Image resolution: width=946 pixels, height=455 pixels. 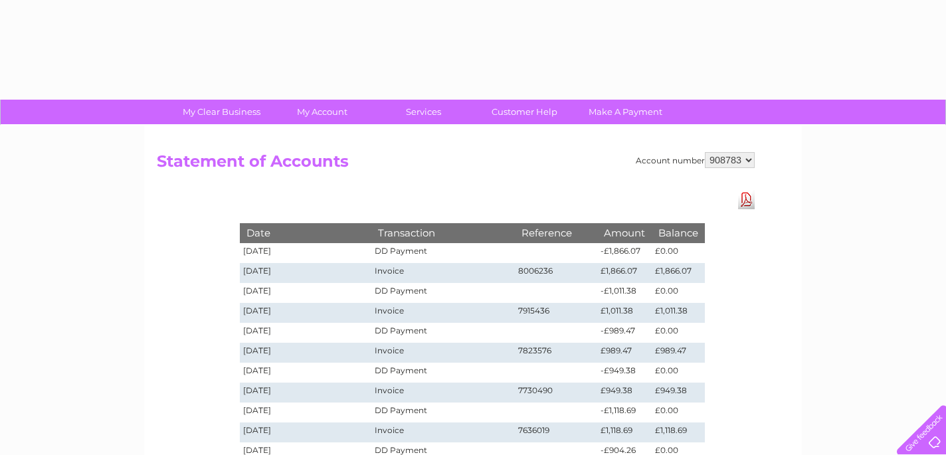 I want to click on td: 7823576, so click(x=556, y=353).